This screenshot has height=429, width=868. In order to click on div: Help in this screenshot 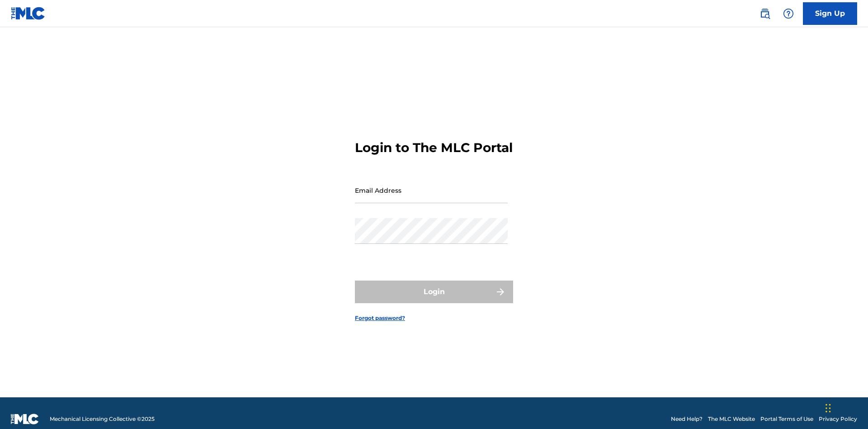, I will do `click(789, 14)`.